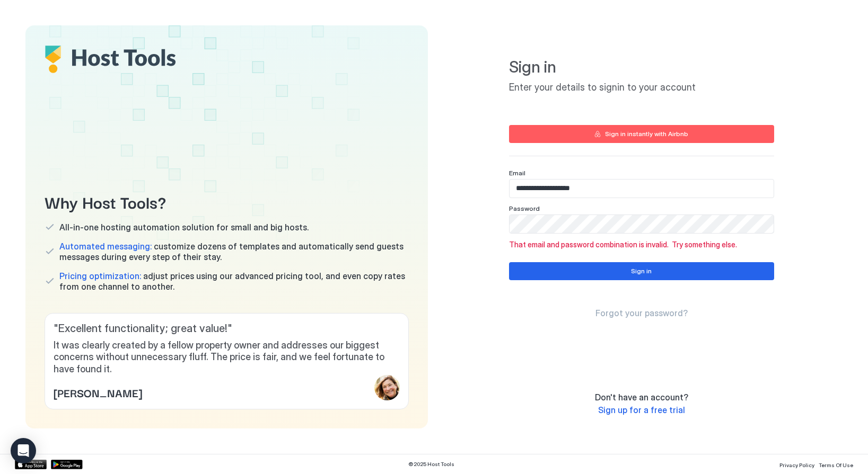 The width and height of the screenshot is (868, 474). I want to click on span: Pricing optimization:, so click(100, 276).